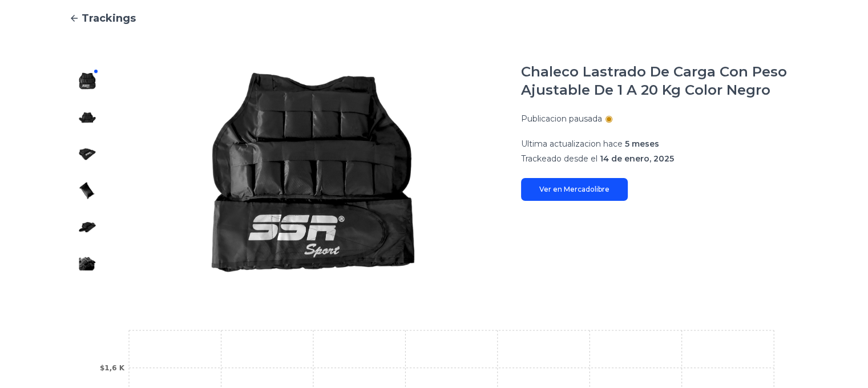 The image size is (868, 388). What do you see at coordinates (112, 368) in the screenshot?
I see `tspan: $1,6 K` at bounding box center [112, 368].